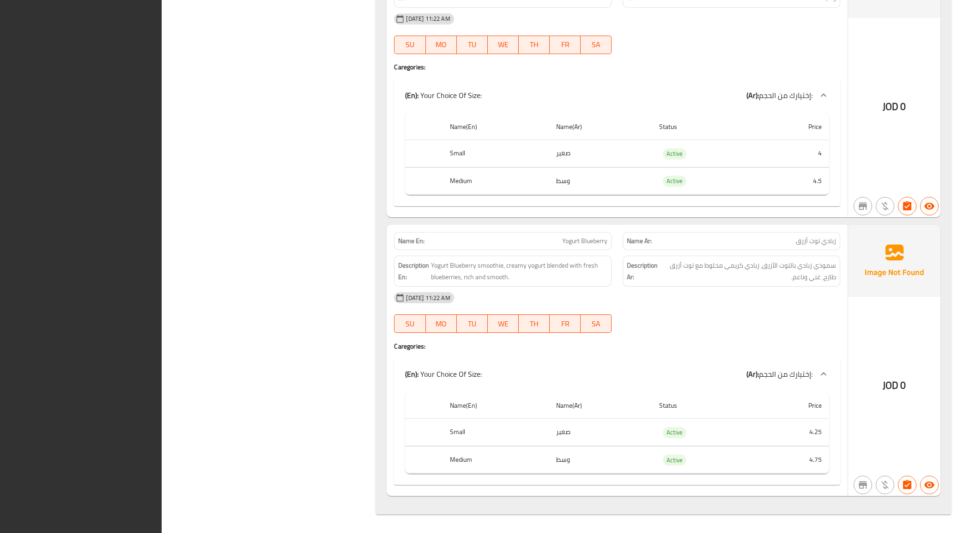 Image resolution: width=970 pixels, height=533 pixels. Describe the element at coordinates (414, 271) in the screenshot. I see `strong: Description En:` at that location.